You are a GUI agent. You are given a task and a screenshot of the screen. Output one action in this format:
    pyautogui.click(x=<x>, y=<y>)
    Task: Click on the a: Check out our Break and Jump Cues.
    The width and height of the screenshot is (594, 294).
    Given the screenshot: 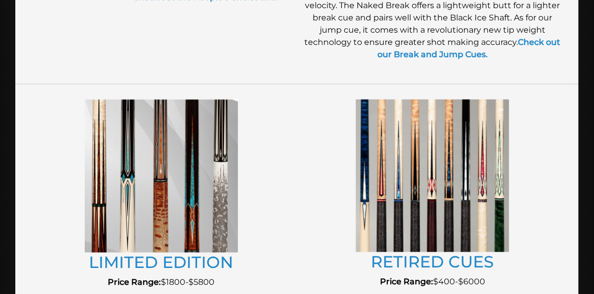 What is the action you would take?
    pyautogui.click(x=469, y=48)
    